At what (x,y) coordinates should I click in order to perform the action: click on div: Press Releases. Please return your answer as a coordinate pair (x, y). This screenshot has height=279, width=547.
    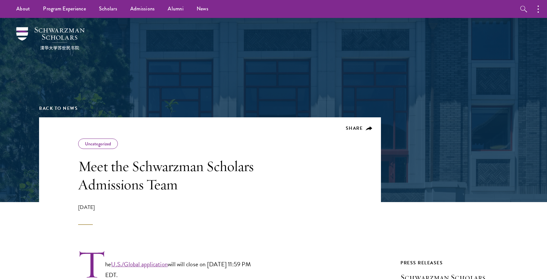
    Looking at the image, I should click on (455, 263).